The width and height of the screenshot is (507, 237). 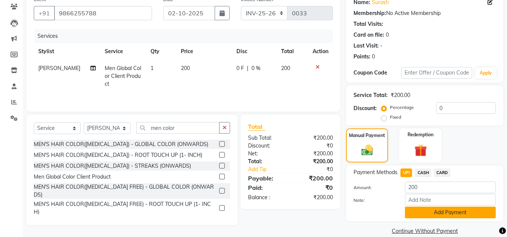 I want to click on div: Total Visits:, so click(x=368, y=24).